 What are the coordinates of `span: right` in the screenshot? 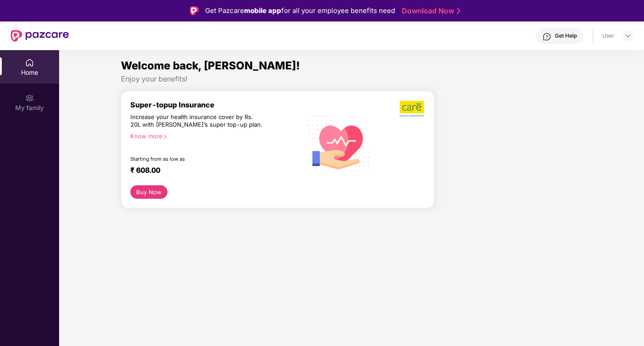 It's located at (164, 137).